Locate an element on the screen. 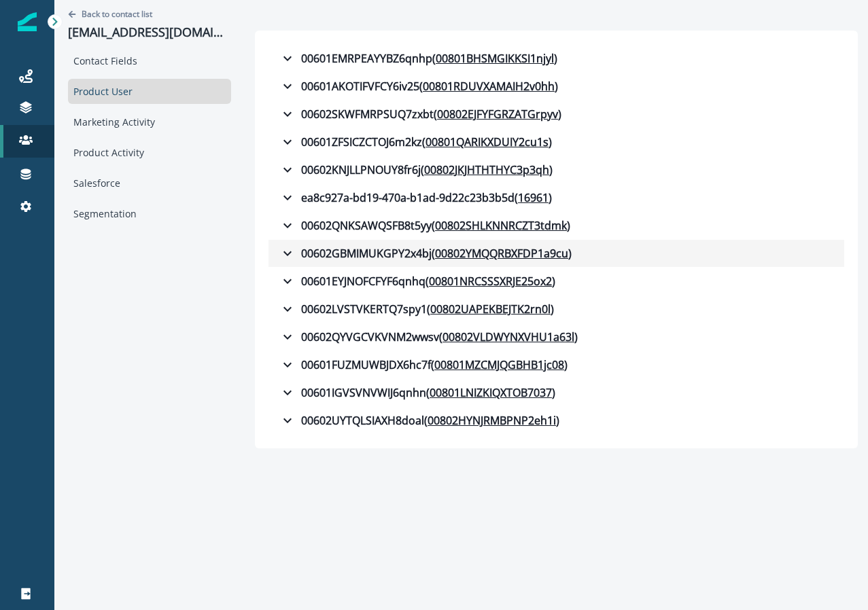 The width and height of the screenshot is (868, 610). div: Salesforce is located at coordinates (150, 183).